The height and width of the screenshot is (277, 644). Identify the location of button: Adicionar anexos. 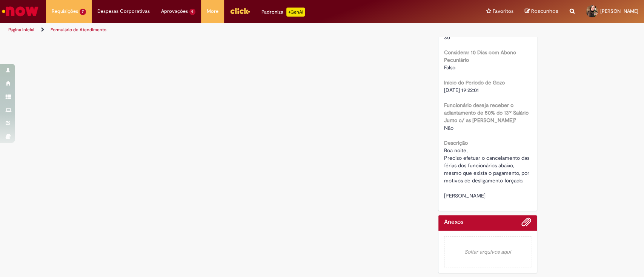
(526, 224).